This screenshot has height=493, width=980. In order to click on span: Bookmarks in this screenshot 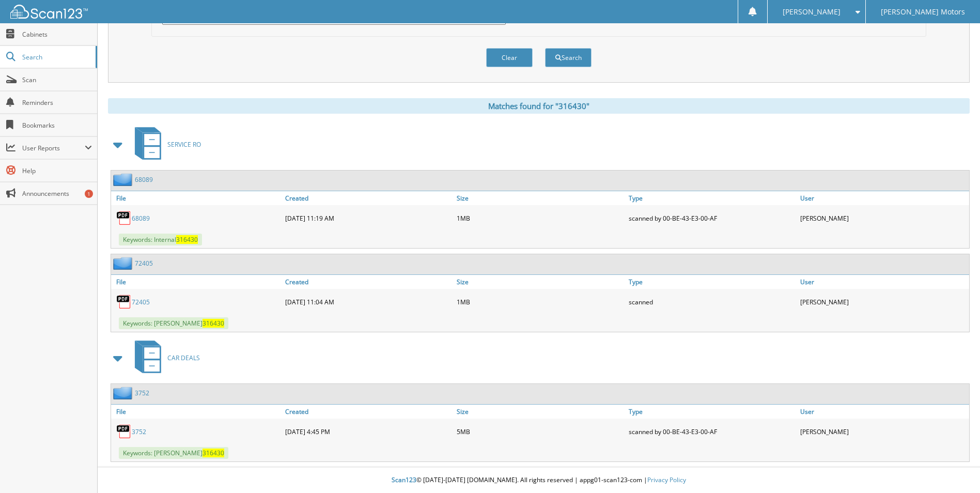, I will do `click(57, 125)`.